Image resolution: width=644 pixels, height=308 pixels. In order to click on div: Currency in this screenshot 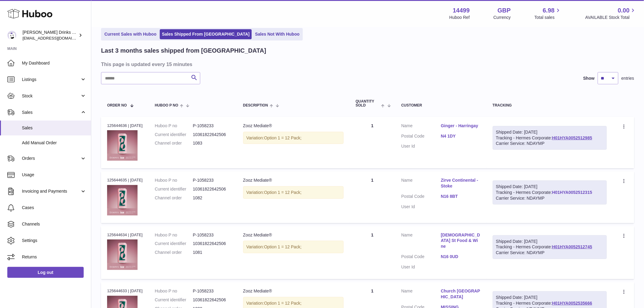, I will do `click(502, 18)`.